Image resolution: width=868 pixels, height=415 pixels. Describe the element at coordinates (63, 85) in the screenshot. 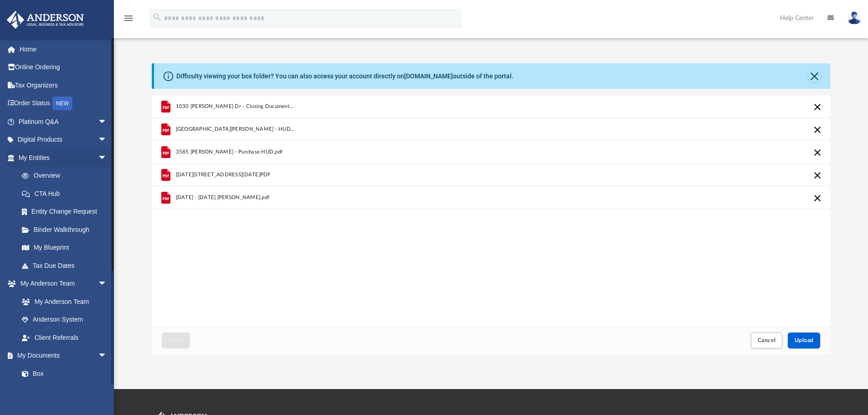

I see `a: Tax Organizers` at that location.